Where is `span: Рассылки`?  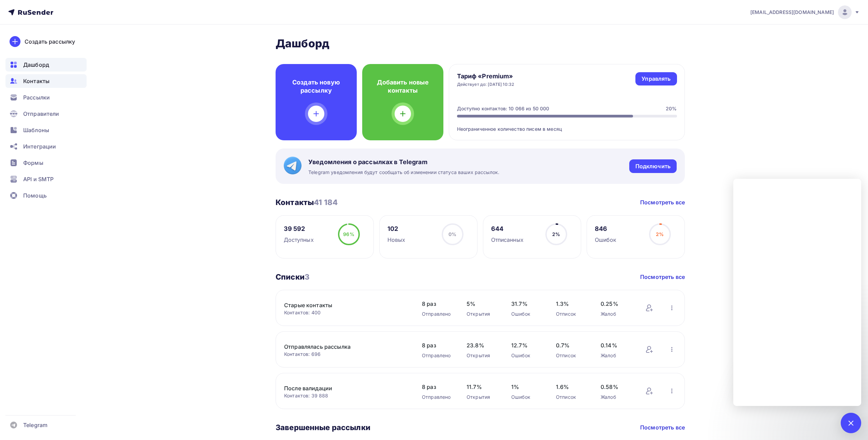
span: Рассылки is located at coordinates (37, 97).